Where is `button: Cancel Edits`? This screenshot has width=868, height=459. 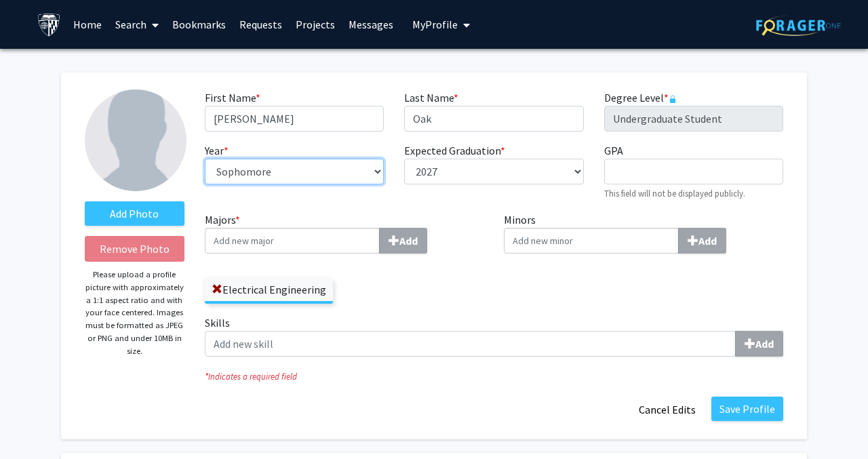 button: Cancel Edits is located at coordinates (668, 410).